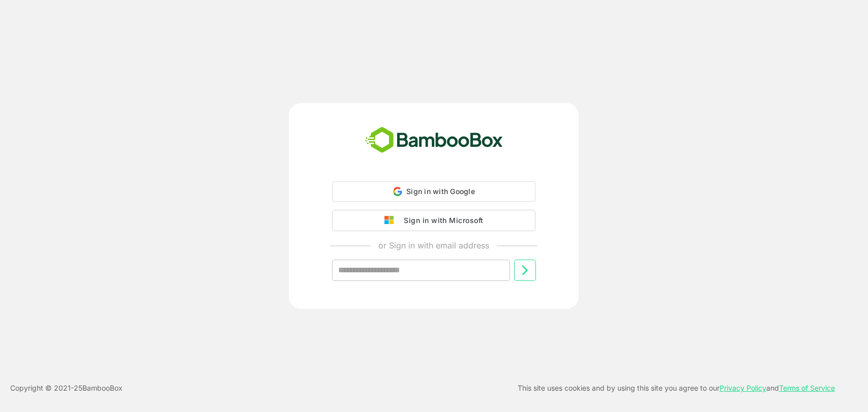 Image resolution: width=868 pixels, height=412 pixels. I want to click on div: Sign in with Microsoft, so click(441, 220).